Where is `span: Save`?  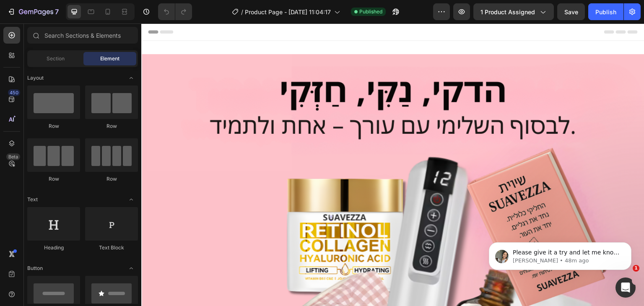 span: Save is located at coordinates (571, 12).